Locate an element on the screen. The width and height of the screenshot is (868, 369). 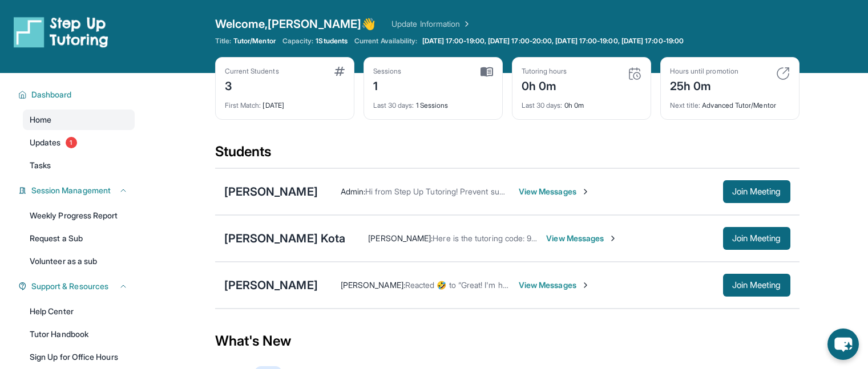
img: Chevron Right is located at coordinates (466, 24).